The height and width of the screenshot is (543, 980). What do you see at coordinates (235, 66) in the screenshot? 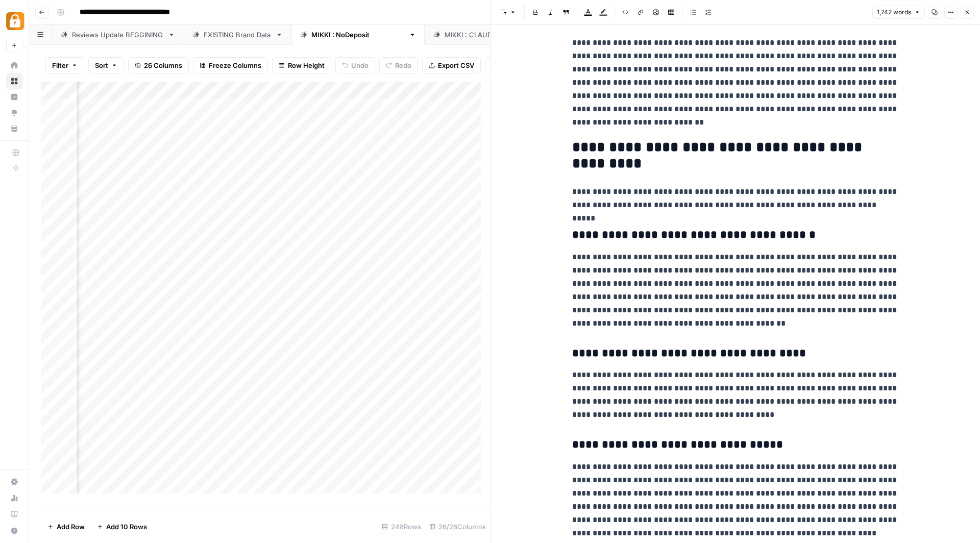
I see `span: Freeze Columns` at bounding box center [235, 66].